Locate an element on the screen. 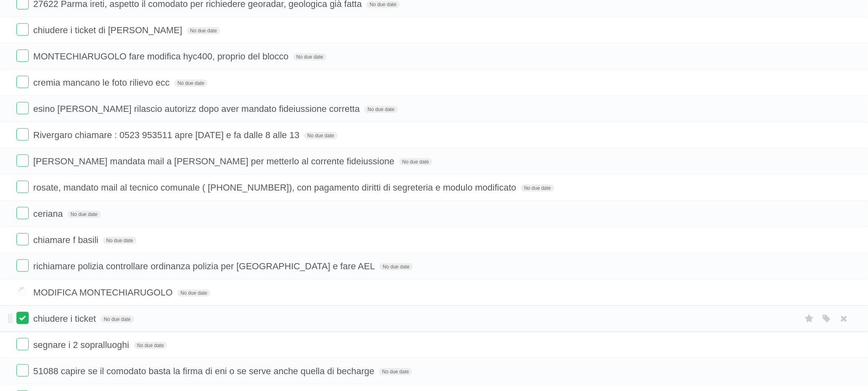 The image size is (868, 391). span: MODIFICA MONTECHIARUGOLO is located at coordinates (104, 292).